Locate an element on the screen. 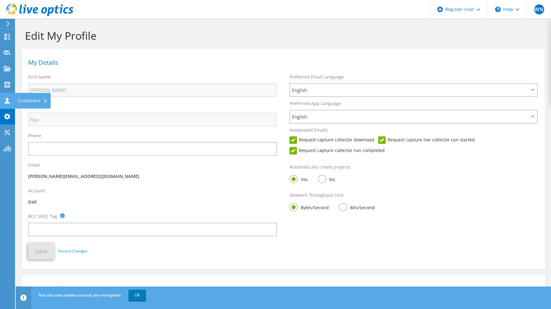 This screenshot has width=551, height=309. button: Save is located at coordinates (41, 251).